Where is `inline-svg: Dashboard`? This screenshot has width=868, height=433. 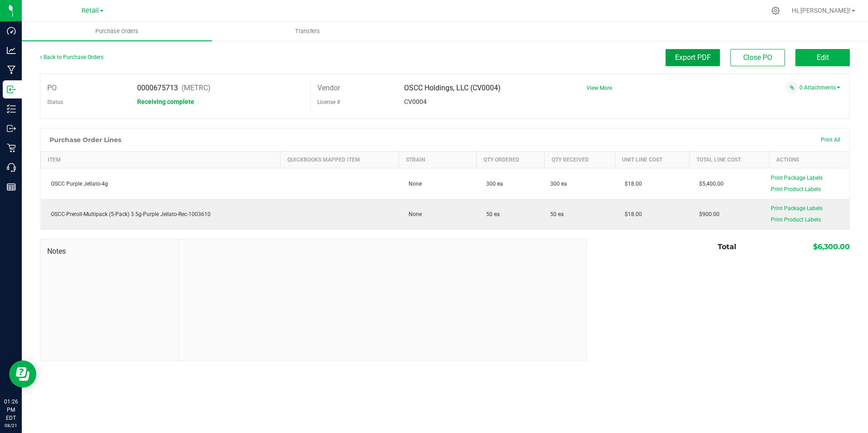 inline-svg: Dashboard is located at coordinates (11, 31).